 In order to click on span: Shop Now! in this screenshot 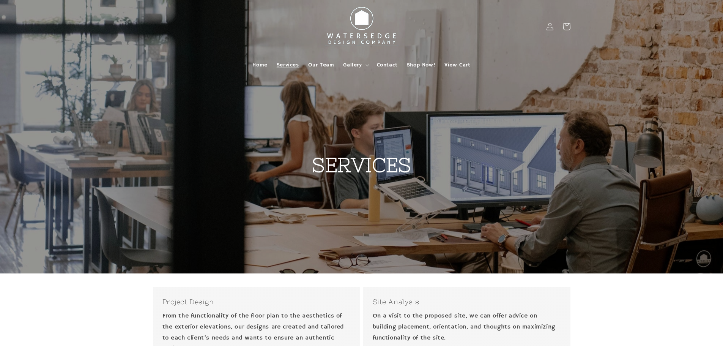, I will do `click(421, 65)`.